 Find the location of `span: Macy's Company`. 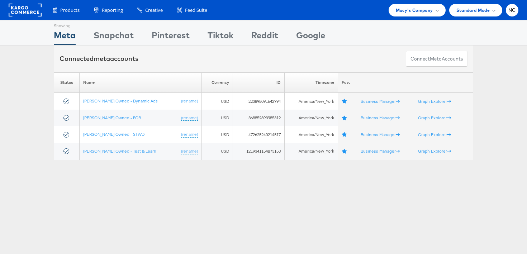

span: Macy's Company is located at coordinates (415, 10).